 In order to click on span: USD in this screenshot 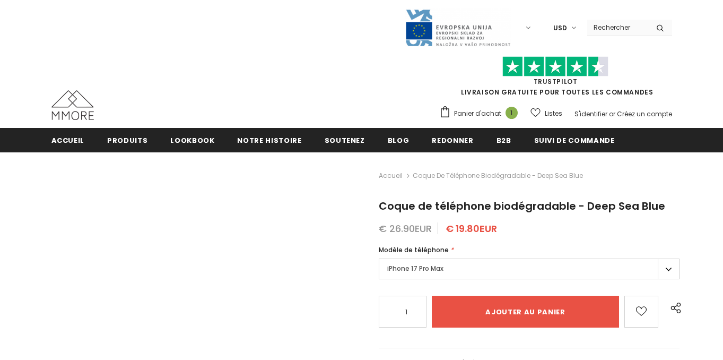, I will do `click(560, 28)`.